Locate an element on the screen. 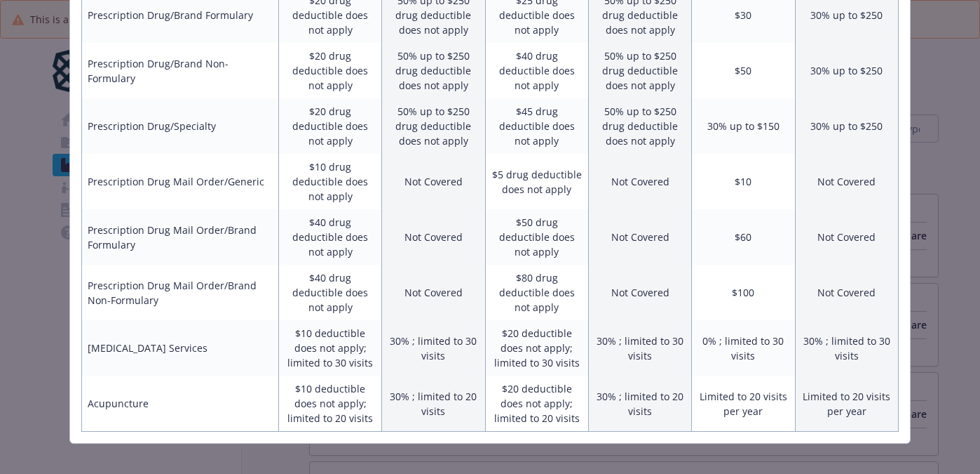  td: $10 deductible does not apply; limited to 20 visits is located at coordinates (329, 404).